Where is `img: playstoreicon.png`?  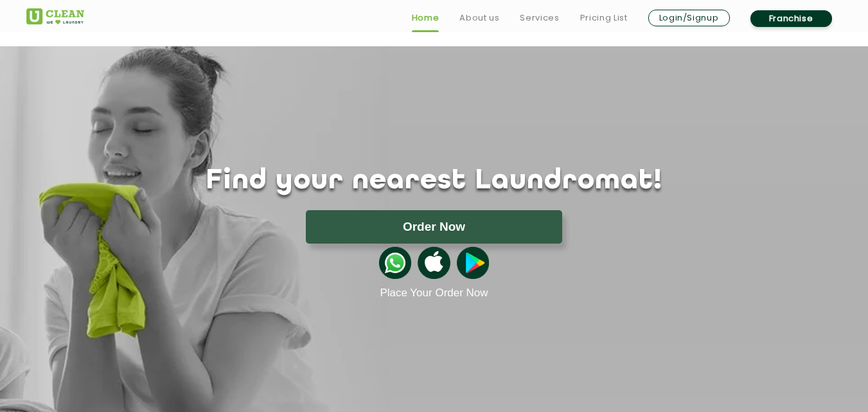 img: playstoreicon.png is located at coordinates (473, 263).